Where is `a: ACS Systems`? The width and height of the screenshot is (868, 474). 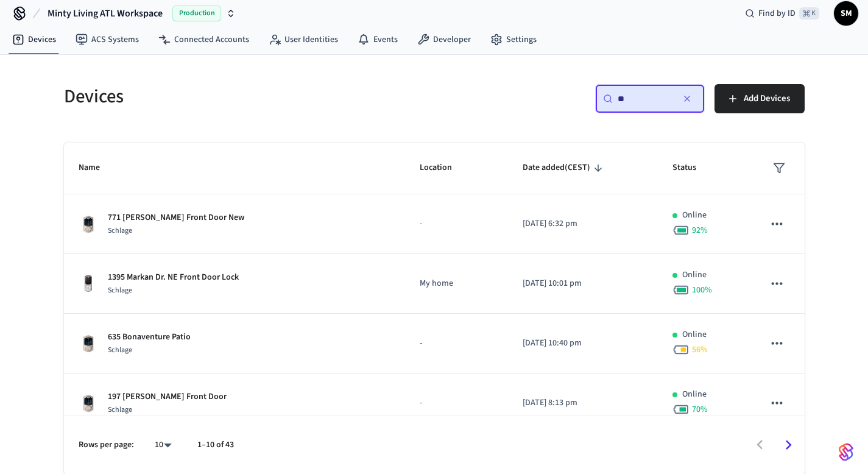 a: ACS Systems is located at coordinates (107, 40).